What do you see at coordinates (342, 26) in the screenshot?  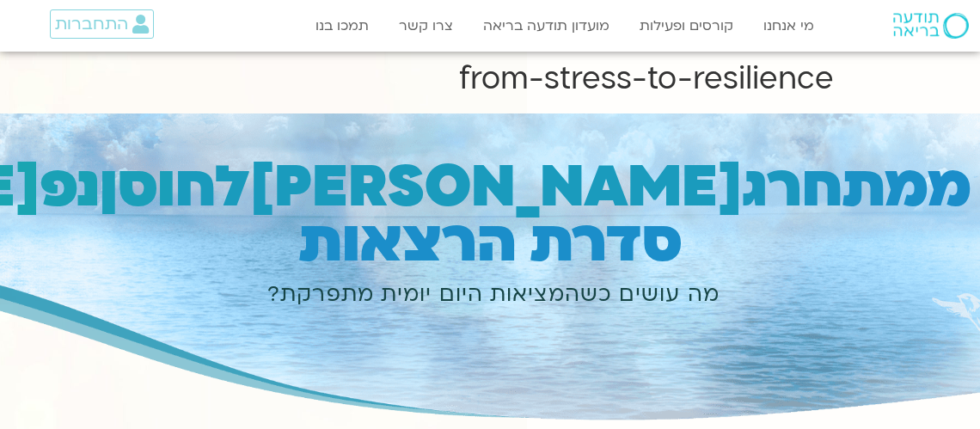 I see `a: תמכו בנו` at bounding box center [342, 26].